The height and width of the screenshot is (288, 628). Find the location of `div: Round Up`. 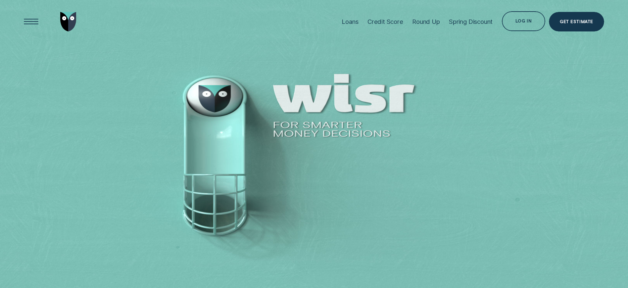

div: Round Up is located at coordinates (426, 22).